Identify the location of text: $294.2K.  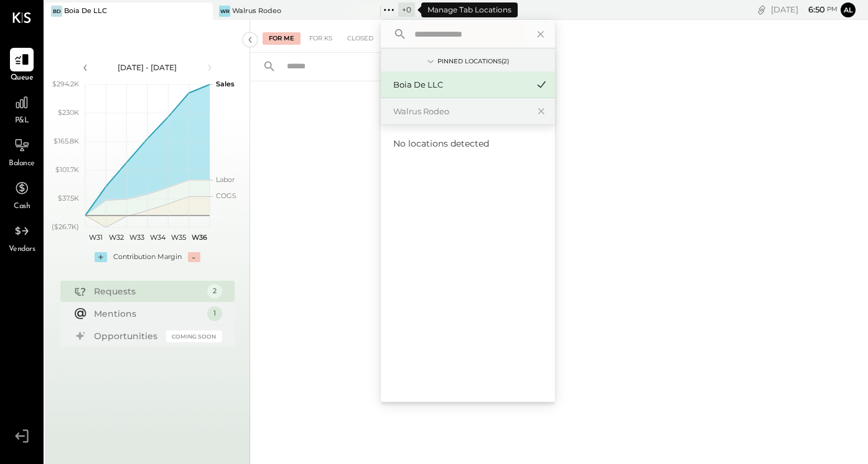
(65, 84).